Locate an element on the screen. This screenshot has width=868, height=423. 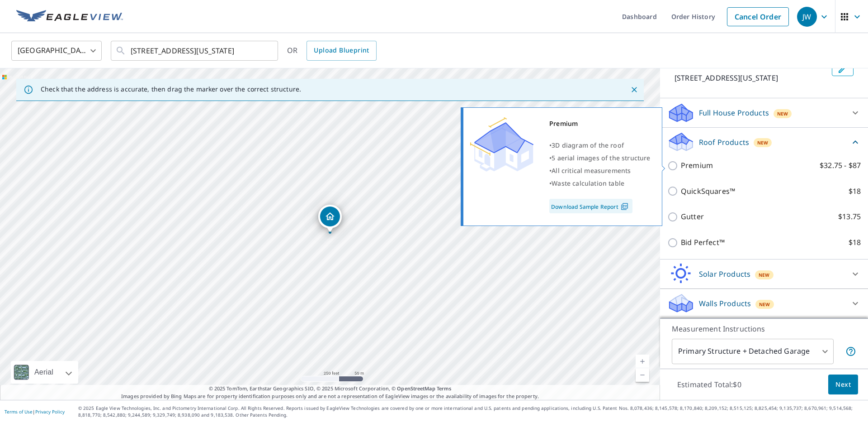
p: QuickSquares™ is located at coordinates (708, 191).